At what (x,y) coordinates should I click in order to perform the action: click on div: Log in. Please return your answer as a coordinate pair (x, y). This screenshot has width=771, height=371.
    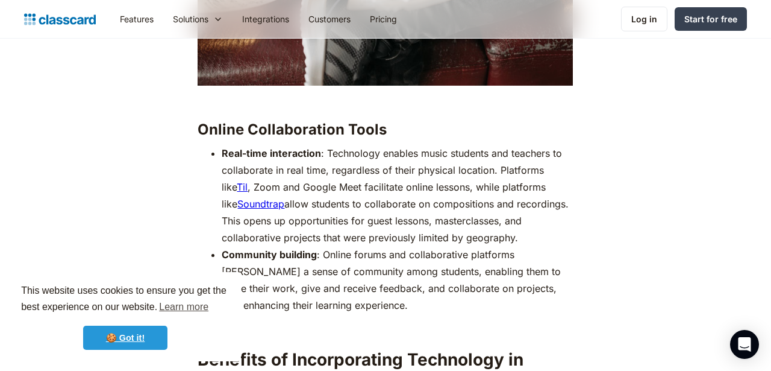
    Looking at the image, I should click on (644, 19).